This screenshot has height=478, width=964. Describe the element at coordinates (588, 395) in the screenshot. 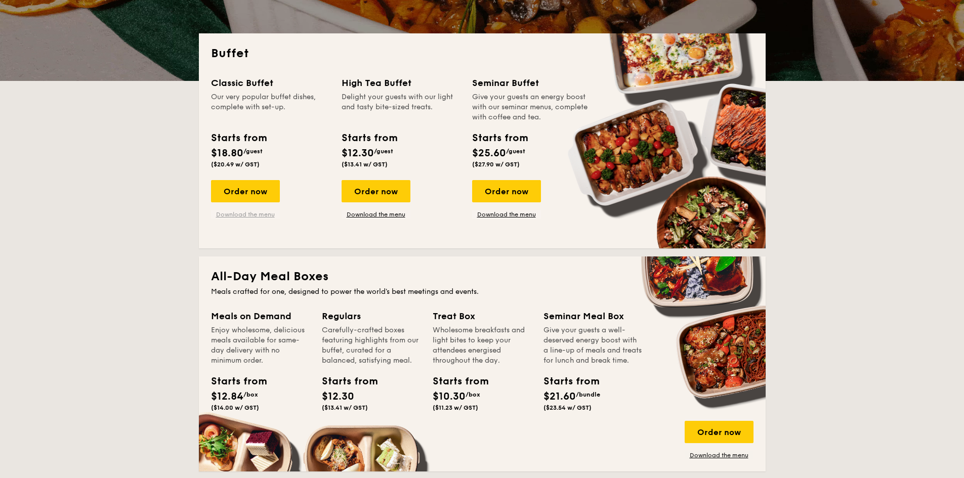

I see `span: /bundle` at that location.